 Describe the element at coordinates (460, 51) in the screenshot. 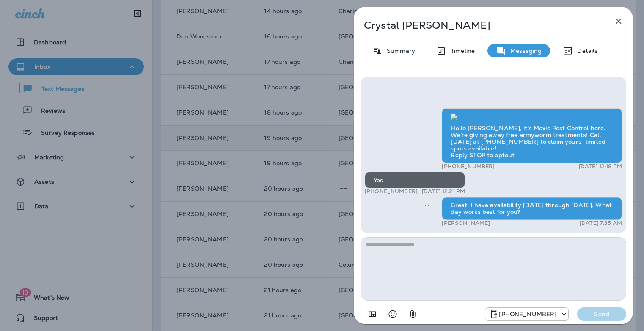

I see `p: Timeline` at that location.